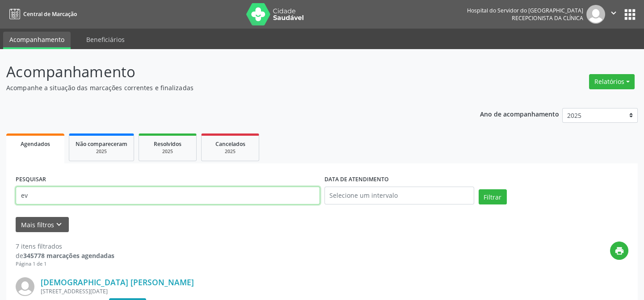 The width and height of the screenshot is (644, 300). I want to click on a: Acompanhamento, so click(37, 40).